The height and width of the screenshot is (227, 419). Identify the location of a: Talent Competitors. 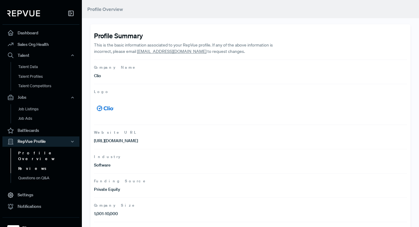
(49, 86).